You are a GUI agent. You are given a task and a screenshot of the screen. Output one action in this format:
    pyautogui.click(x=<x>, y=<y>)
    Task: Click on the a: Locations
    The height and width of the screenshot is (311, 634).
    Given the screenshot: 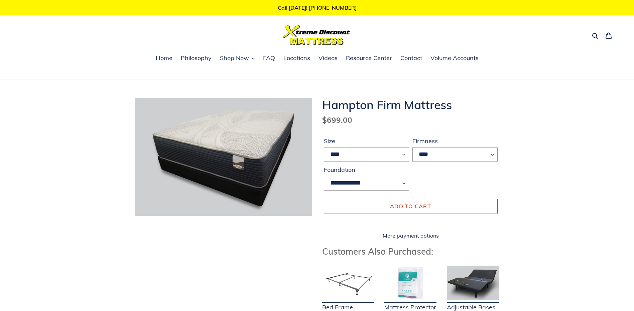 What is the action you would take?
    pyautogui.click(x=297, y=58)
    